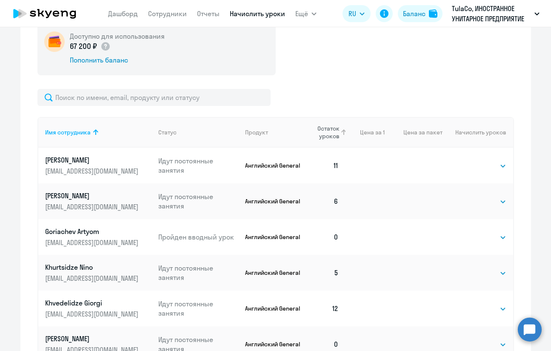 Image resolution: width=551 pixels, height=351 pixels. I want to click on p: Khurtsidze Nino, so click(93, 267).